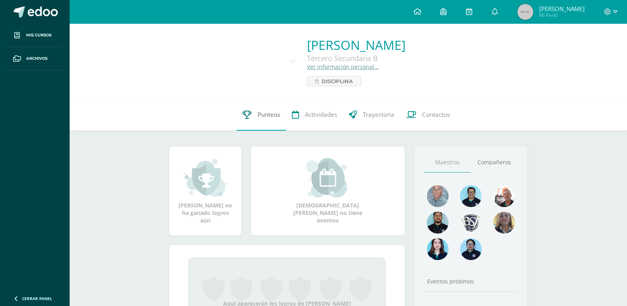  Describe the element at coordinates (494, 162) in the screenshot. I see `a: Compañeros` at that location.